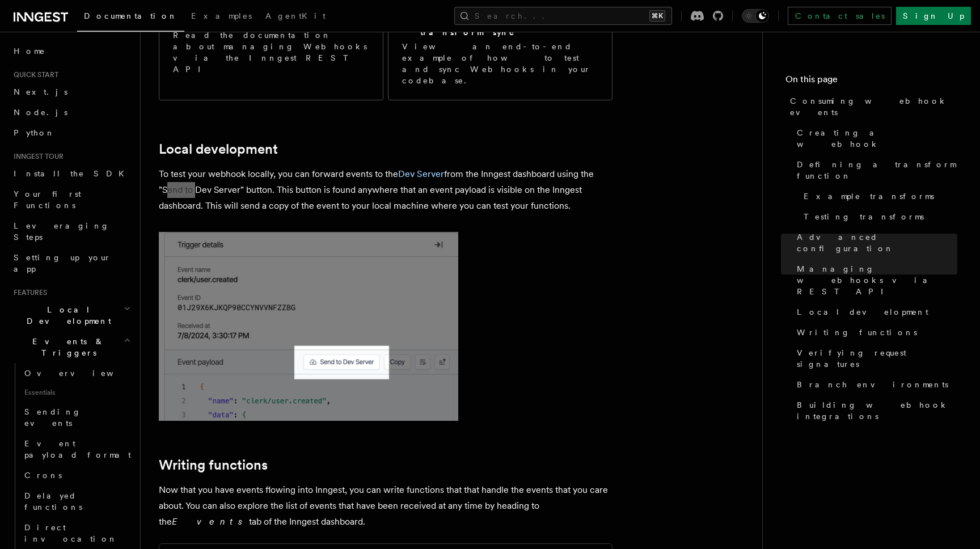  I want to click on span: Python, so click(34, 133).